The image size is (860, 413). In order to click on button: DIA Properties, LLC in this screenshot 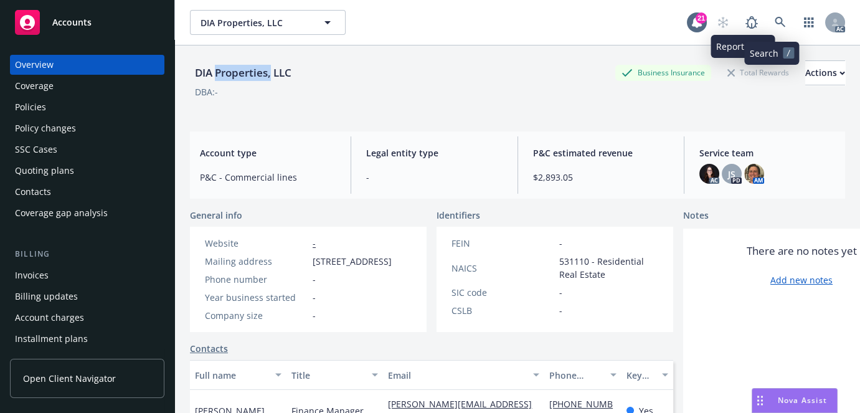, I will do `click(268, 22)`.